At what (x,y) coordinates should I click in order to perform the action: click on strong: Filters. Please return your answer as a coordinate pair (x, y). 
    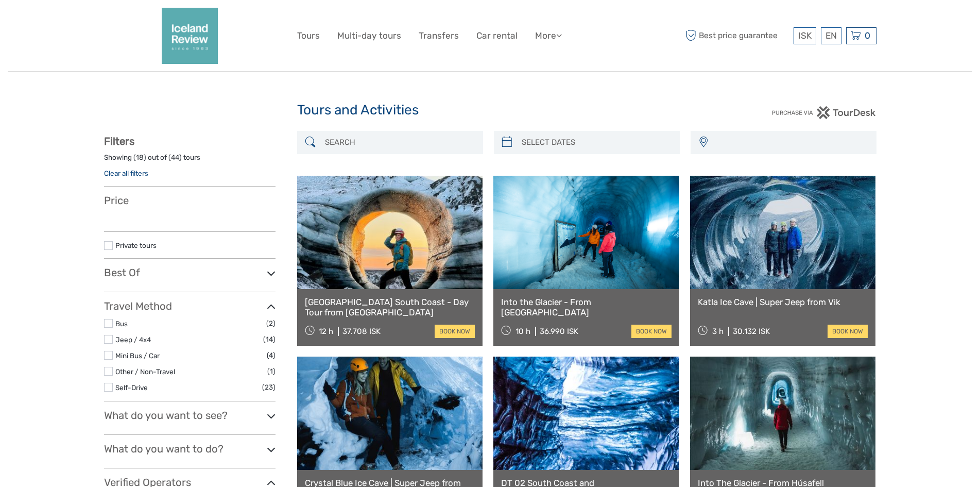
    Looking at the image, I should click on (119, 141).